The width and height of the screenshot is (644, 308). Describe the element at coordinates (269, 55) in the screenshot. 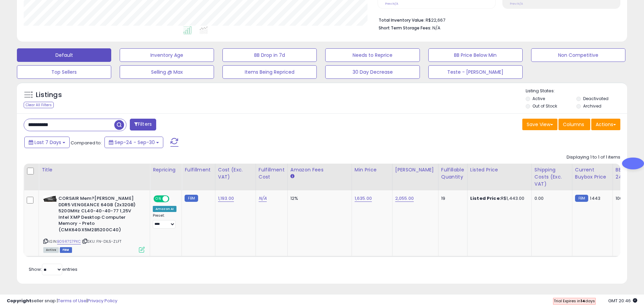

I see `button: BB Drop in 7d` at that location.